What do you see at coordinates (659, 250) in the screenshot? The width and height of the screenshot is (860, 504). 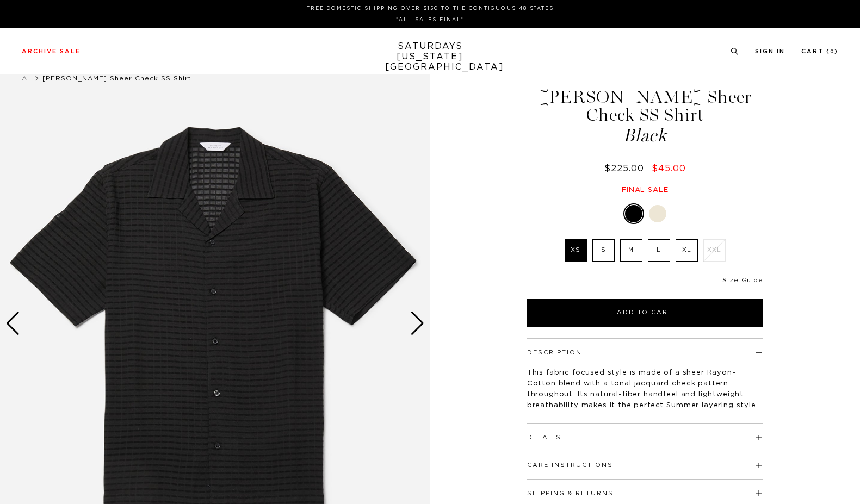 I see `label: L` at bounding box center [659, 250].